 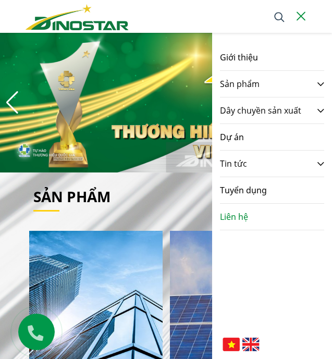 What do you see at coordinates (243, 190) in the screenshot?
I see `a: Tuyển dụng` at bounding box center [243, 190].